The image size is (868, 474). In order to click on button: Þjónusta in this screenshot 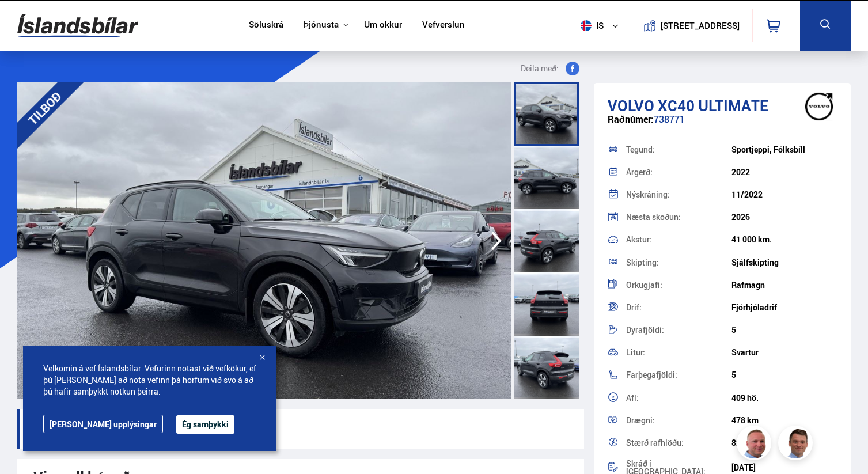, I will do `click(321, 25)`.